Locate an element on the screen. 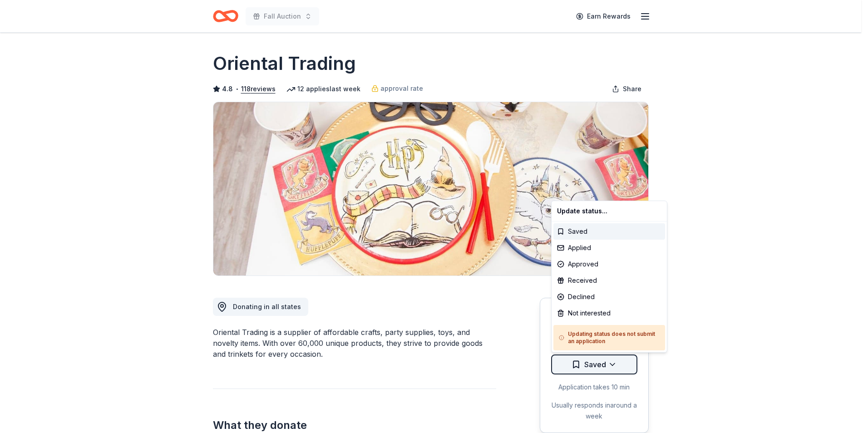 The image size is (868, 433). h5: Updating status does not submit an application is located at coordinates (609, 338).